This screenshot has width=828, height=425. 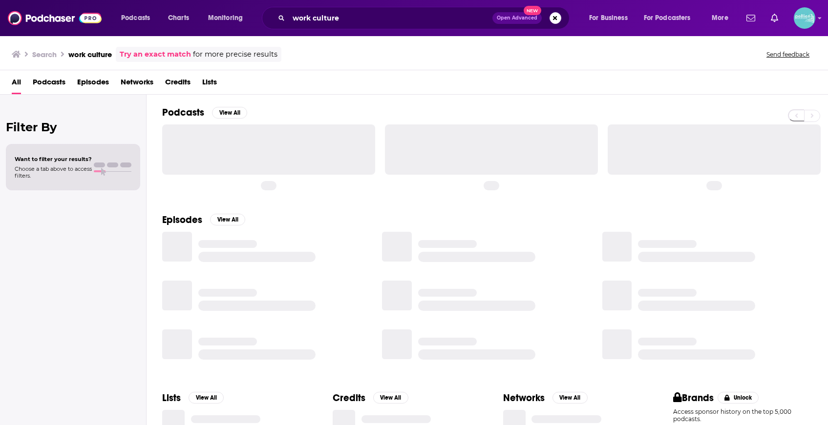 What do you see at coordinates (155, 54) in the screenshot?
I see `a: Try an exact match` at bounding box center [155, 54].